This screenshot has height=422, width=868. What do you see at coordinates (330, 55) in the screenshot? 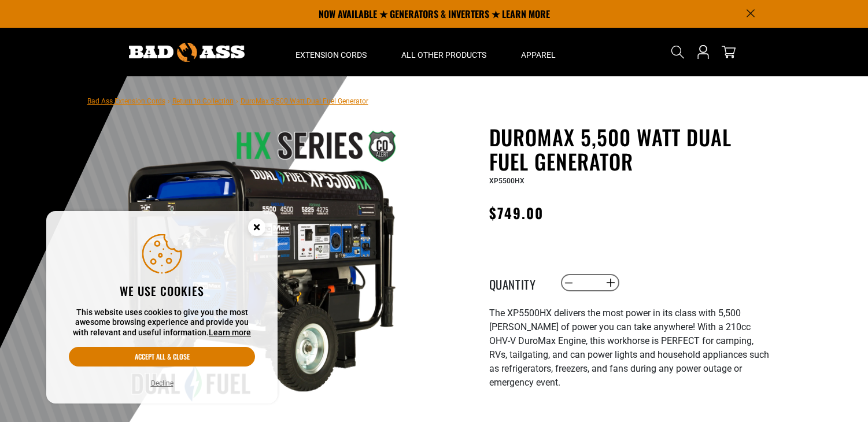
I see `span: Extension Cords` at bounding box center [330, 55].